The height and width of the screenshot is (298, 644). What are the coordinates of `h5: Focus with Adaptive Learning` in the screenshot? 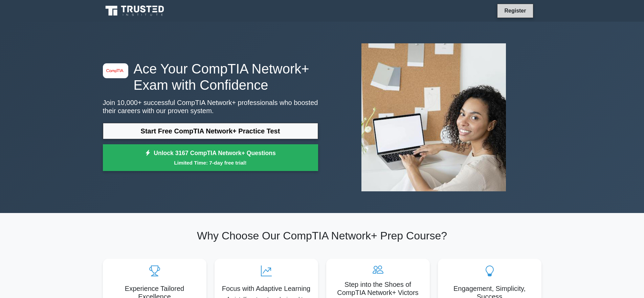 It's located at (266, 288).